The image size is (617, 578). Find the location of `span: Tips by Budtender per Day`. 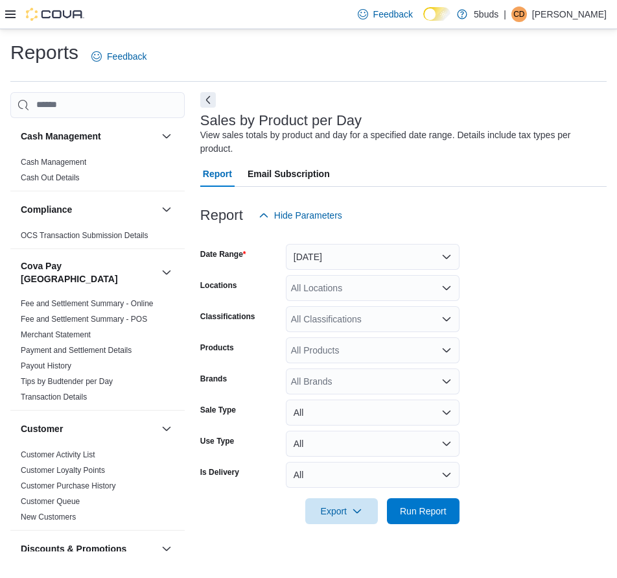

span: Tips by Budtender per Day is located at coordinates (67, 381).